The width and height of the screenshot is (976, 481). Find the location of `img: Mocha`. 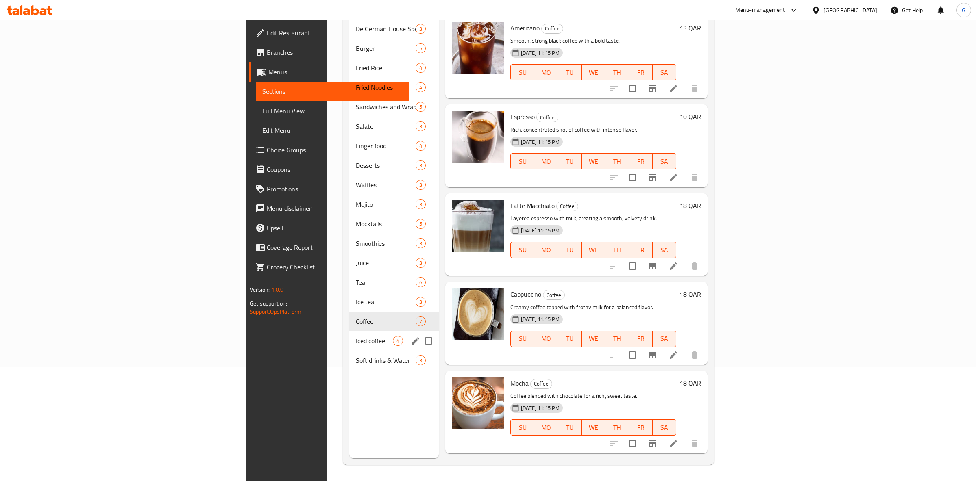

img: Mocha is located at coordinates (478, 404).